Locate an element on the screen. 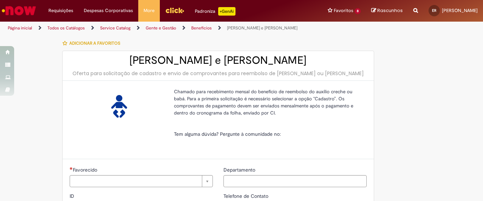  span: Chamado para recebimento mensal do benefício de reembolso do auxílio creche ou babá. Para a prime... is located at coordinates (264, 102).